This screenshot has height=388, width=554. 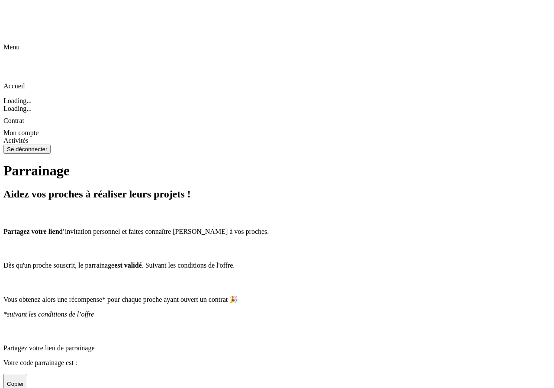 I want to click on span: Mon compte, so click(x=21, y=133).